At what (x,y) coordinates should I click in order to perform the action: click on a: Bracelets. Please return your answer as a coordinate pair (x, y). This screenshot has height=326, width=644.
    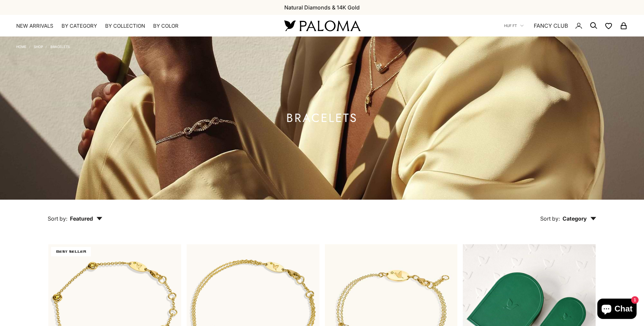
    Looking at the image, I should click on (60, 47).